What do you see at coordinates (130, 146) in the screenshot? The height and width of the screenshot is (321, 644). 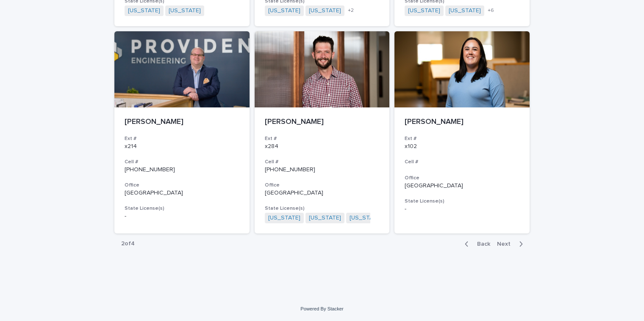 I see `a: x214` at bounding box center [130, 146].